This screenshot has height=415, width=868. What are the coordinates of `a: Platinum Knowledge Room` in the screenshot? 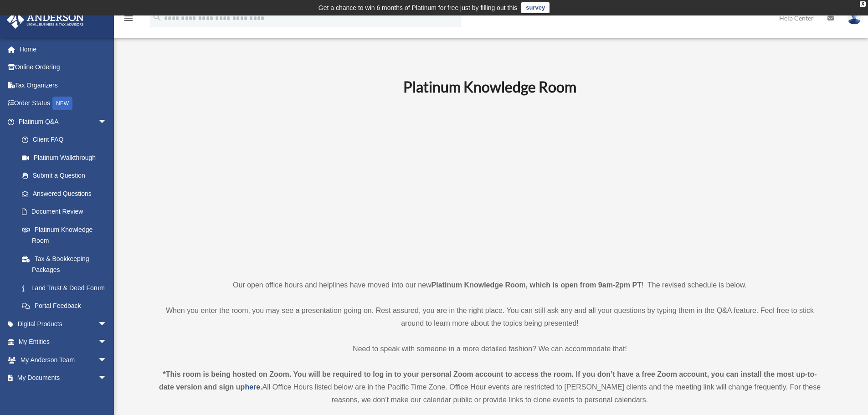 It's located at (65, 235).